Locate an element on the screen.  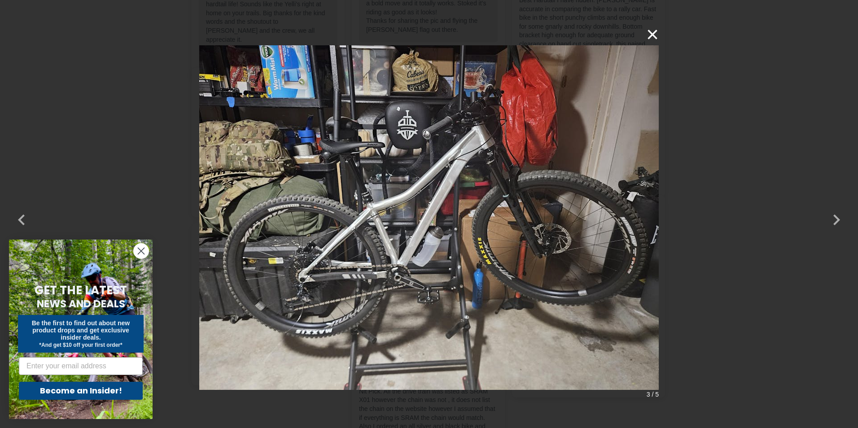
span: 3 / 5 is located at coordinates (652, 394).